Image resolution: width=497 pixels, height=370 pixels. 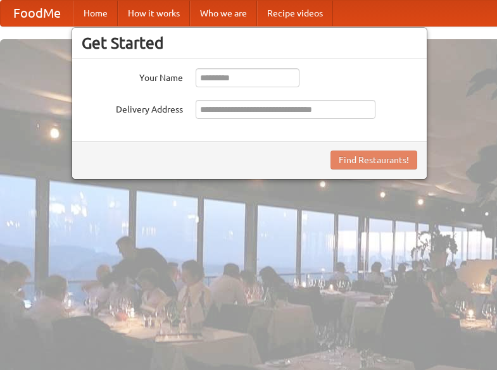 What do you see at coordinates (154, 13) in the screenshot?
I see `a: How it works` at bounding box center [154, 13].